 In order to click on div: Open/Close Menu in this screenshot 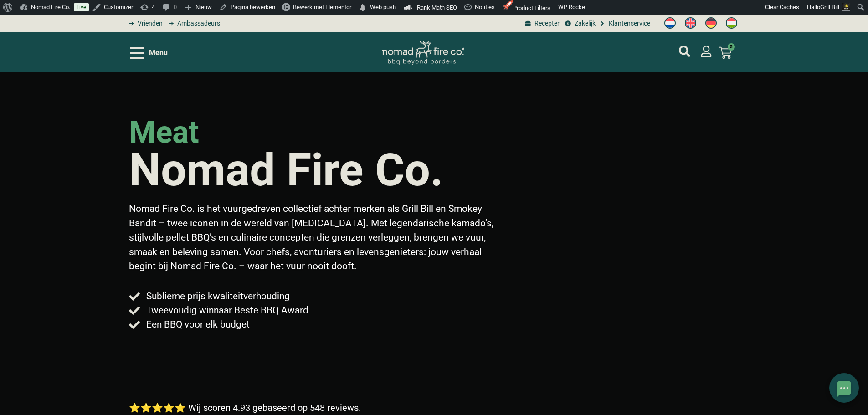, I will do `click(149, 53)`.